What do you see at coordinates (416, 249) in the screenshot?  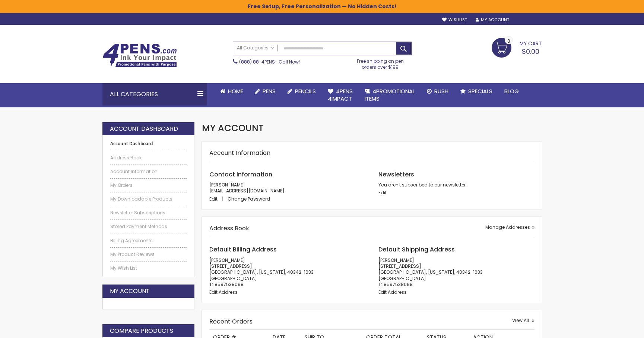 I see `span: Default Shipping Address` at bounding box center [416, 249].